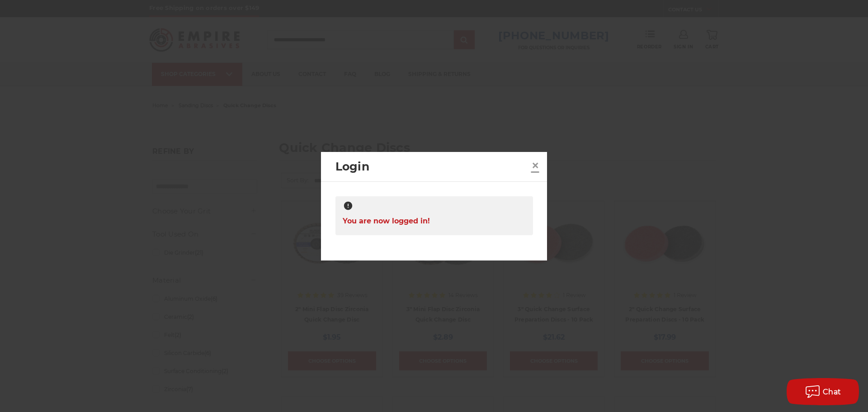  Describe the element at coordinates (823, 391) in the screenshot. I see `button: Chat` at that location.